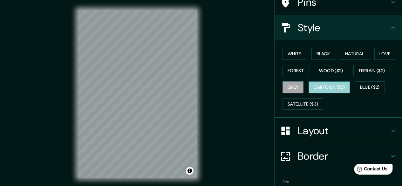 This screenshot has height=186, width=402. What do you see at coordinates (293, 87) in the screenshot?
I see `button: Grey` at bounding box center [293, 87].